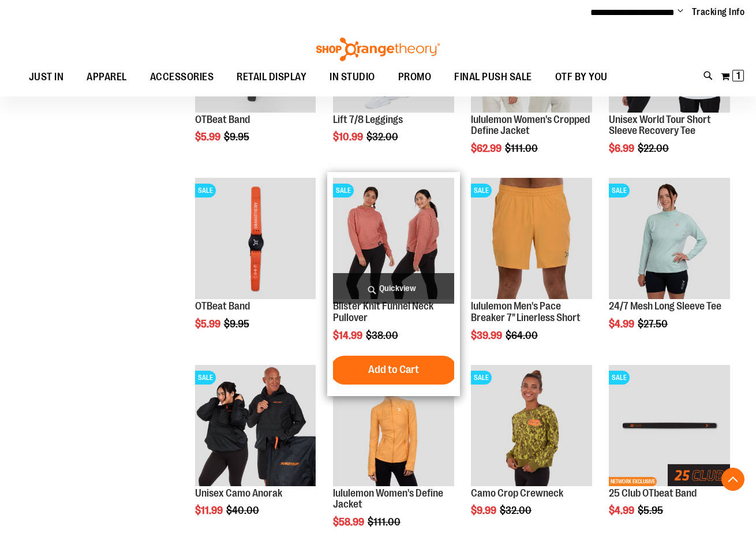 This screenshot has height=537, width=756. Describe the element at coordinates (209, 510) in the screenshot. I see `span: $11.99` at that location.